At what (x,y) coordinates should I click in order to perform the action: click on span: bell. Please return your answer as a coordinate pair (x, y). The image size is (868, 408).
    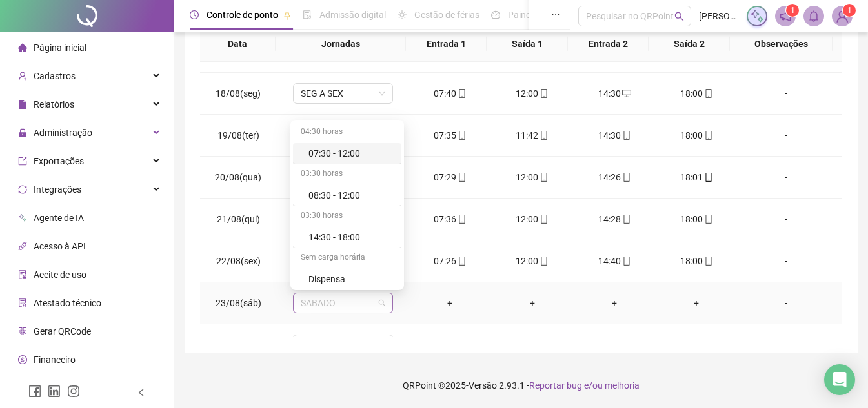
    Looking at the image, I should click on (814, 16).